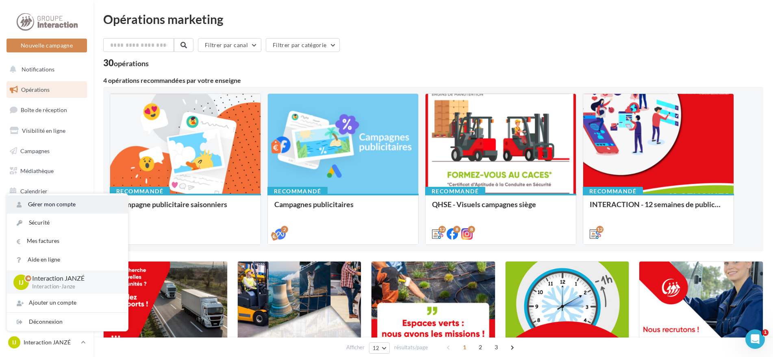 The height and width of the screenshot is (357, 773). Describe the element at coordinates (45, 70) in the screenshot. I see `button: Notifications` at that location.